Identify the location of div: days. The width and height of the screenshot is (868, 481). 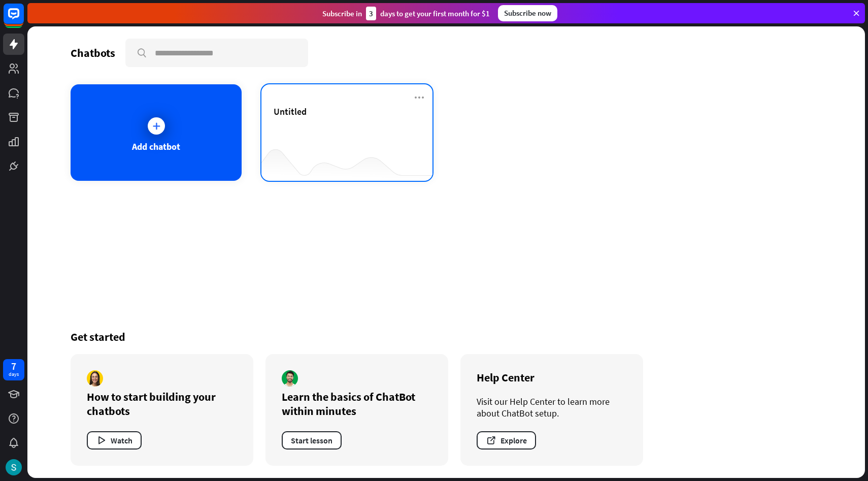
(14, 375).